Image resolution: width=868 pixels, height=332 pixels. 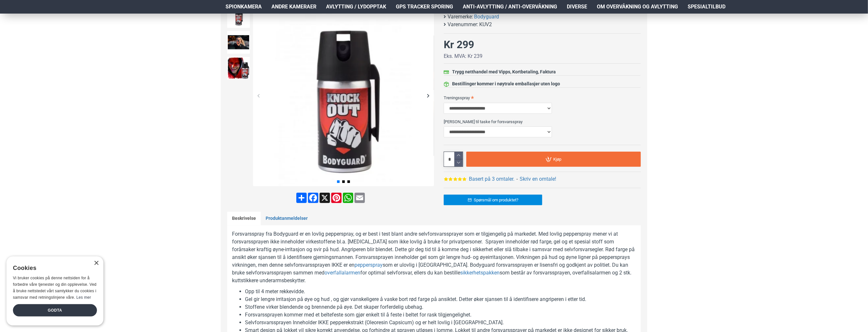 What do you see at coordinates (440, 307) in the screenshot?
I see `li: Stoffene virker blendende og brennende på øye. Det skaper forferdelig ubehag.` at bounding box center [440, 307].